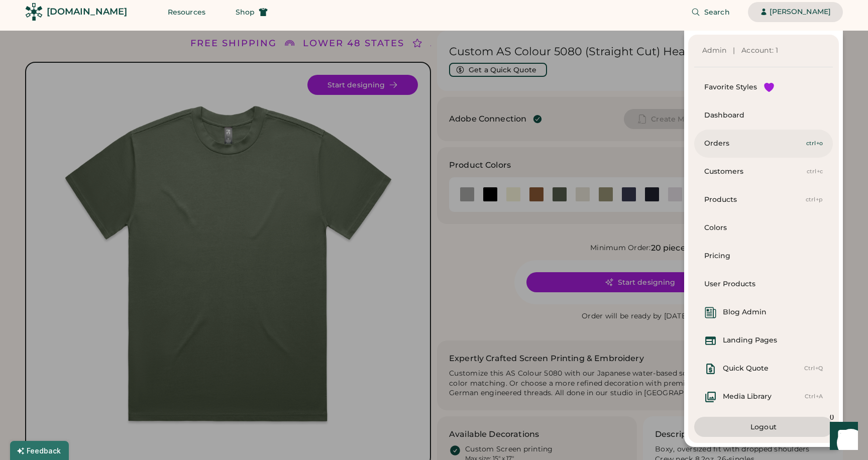  I want to click on div: Orders, so click(755, 143).